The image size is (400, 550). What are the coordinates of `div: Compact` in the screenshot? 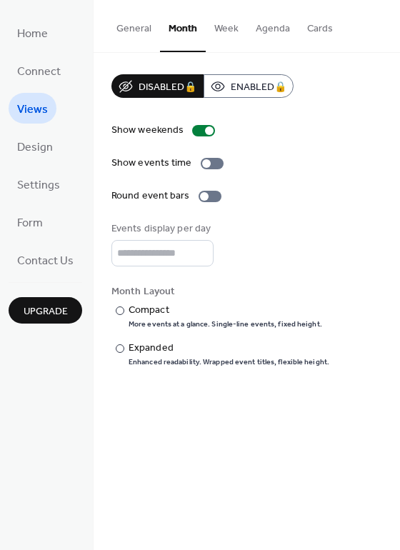 It's located at (224, 310).